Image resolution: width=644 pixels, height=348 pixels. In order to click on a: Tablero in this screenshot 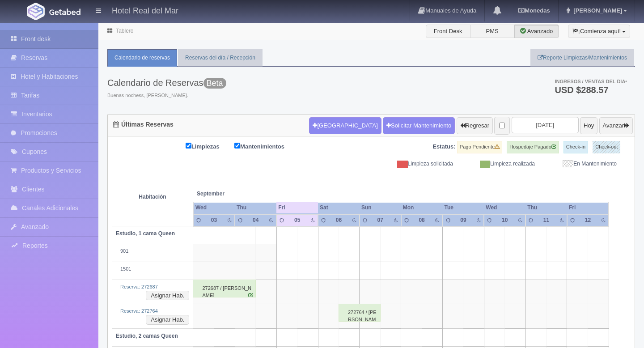, I will do `click(124, 31)`.